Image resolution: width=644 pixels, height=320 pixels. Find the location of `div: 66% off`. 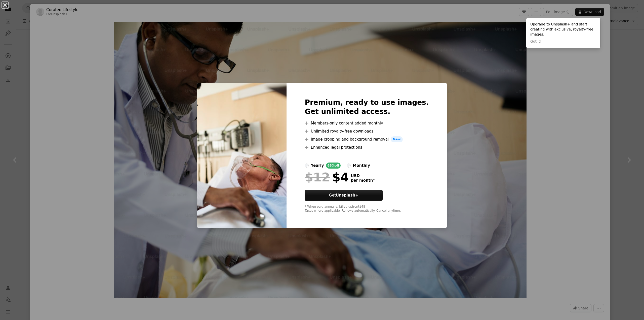

div: 66% off is located at coordinates (333, 165).